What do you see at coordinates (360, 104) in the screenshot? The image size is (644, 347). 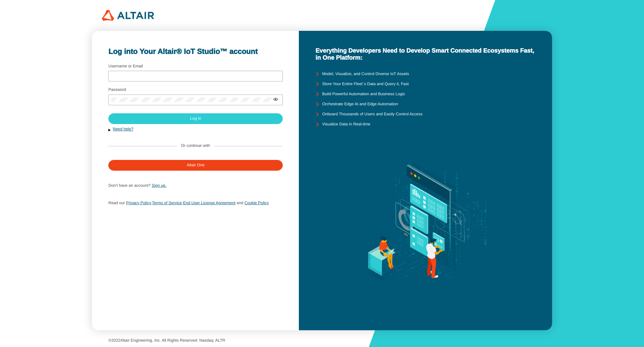 I see `unity-typography: Orchestrate Edge AI and Edge Automation` at bounding box center [360, 104].